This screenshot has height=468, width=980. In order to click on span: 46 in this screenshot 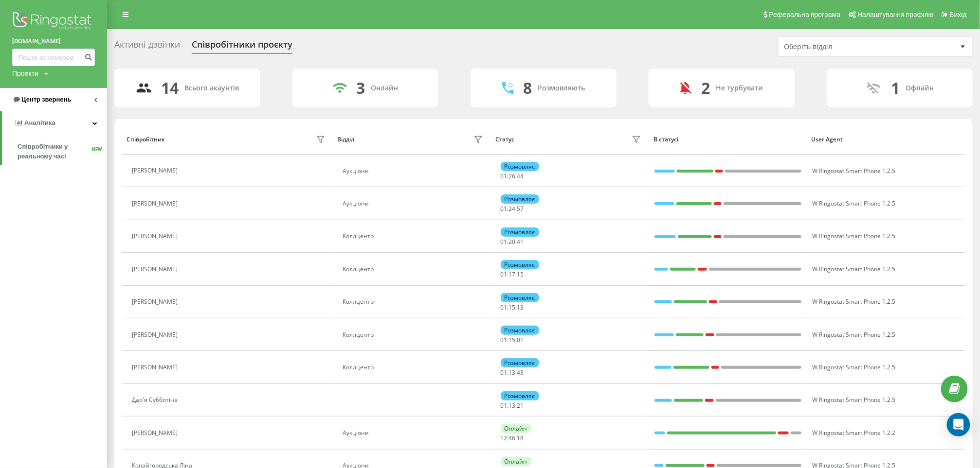, I will do `click(512, 438)`.